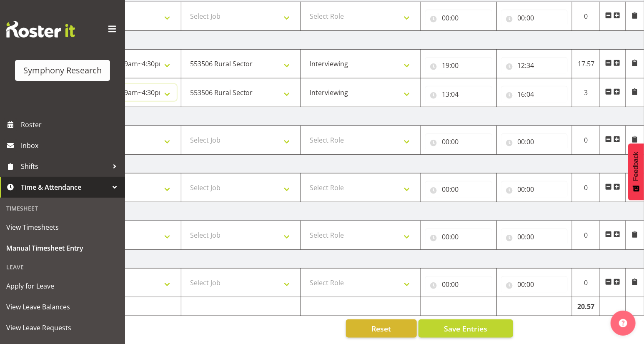  What do you see at coordinates (62, 227) in the screenshot?
I see `a: View Timesheets` at bounding box center [62, 227].